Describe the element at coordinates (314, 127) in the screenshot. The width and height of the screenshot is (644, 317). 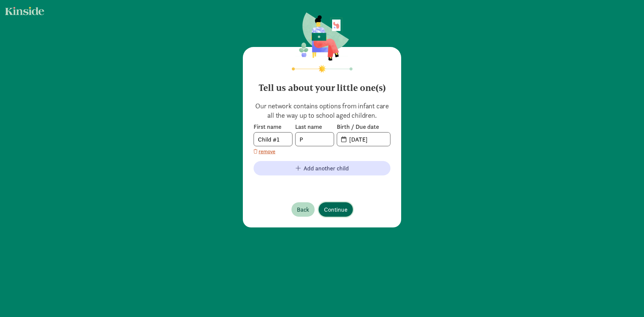
I see `label: Last name` at that location.